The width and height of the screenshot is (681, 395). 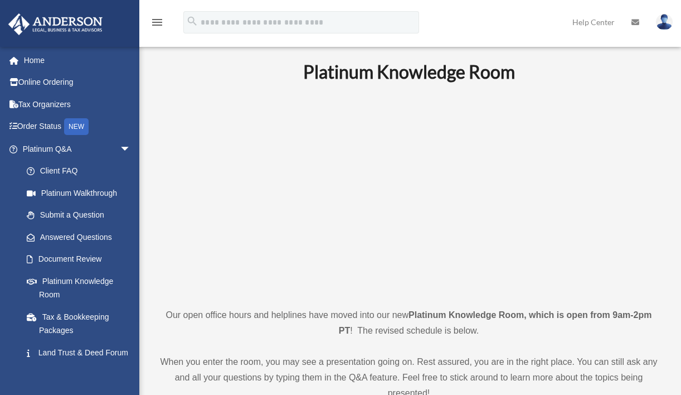 What do you see at coordinates (77, 104) in the screenshot?
I see `a: Tax Organizers` at bounding box center [77, 104].